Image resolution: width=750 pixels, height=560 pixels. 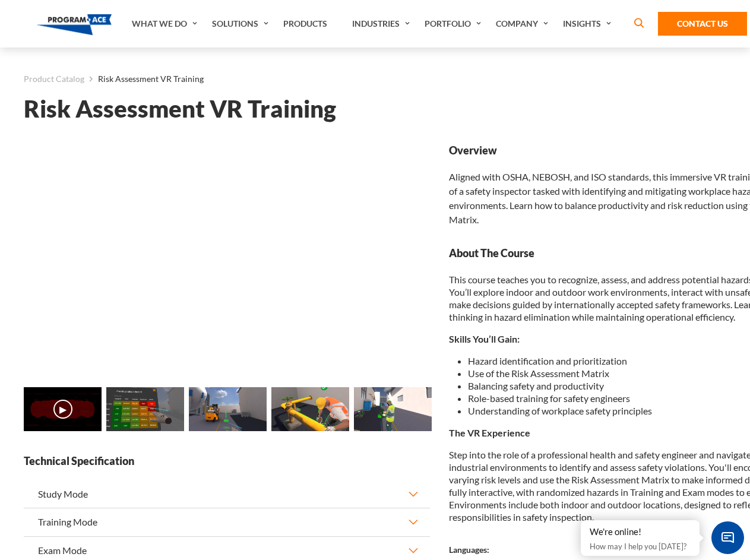 I want to click on img: Risk Assessment VR Training - Preview 2, so click(x=228, y=409).